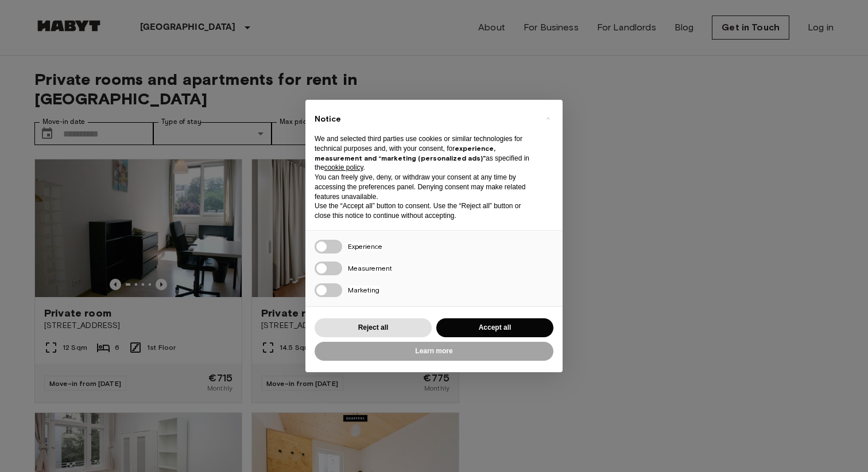 The width and height of the screenshot is (868, 472). Describe the element at coordinates (425, 153) in the screenshot. I see `p: We and selected third parties use cookies or similar technologies for technical purposes and, wit...` at that location.